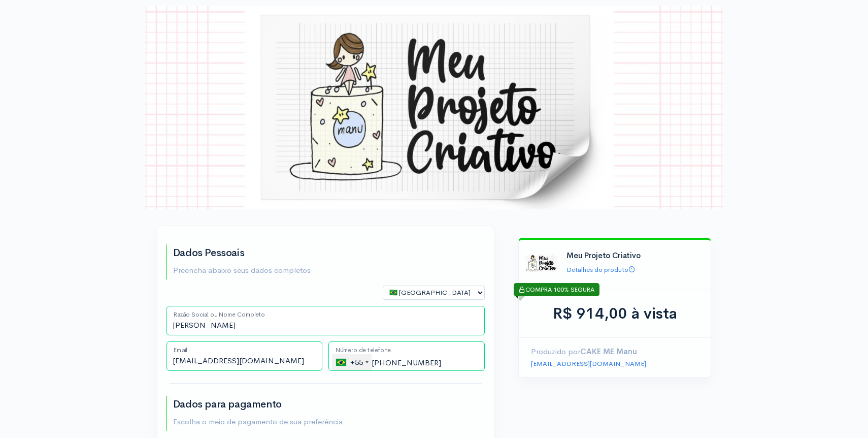  I want to click on input: Nome Completo, so click(325, 321).